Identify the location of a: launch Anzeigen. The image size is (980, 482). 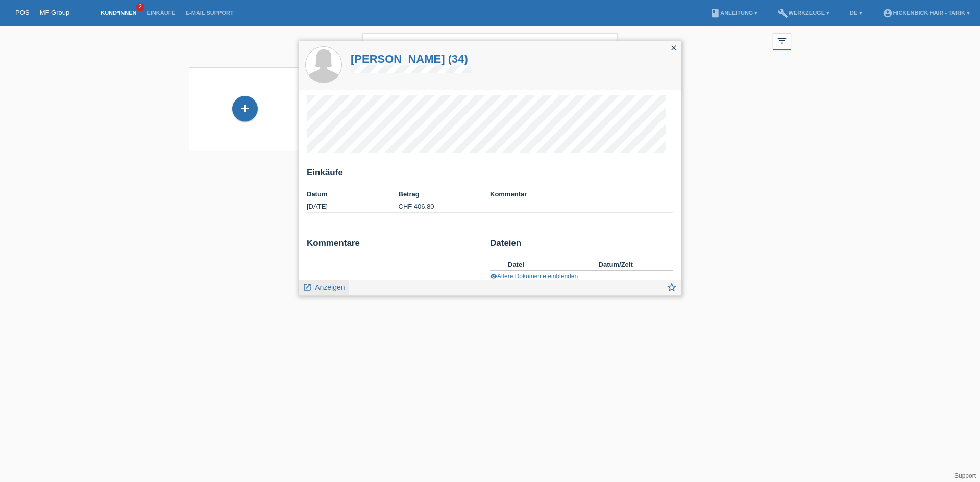
(324, 286).